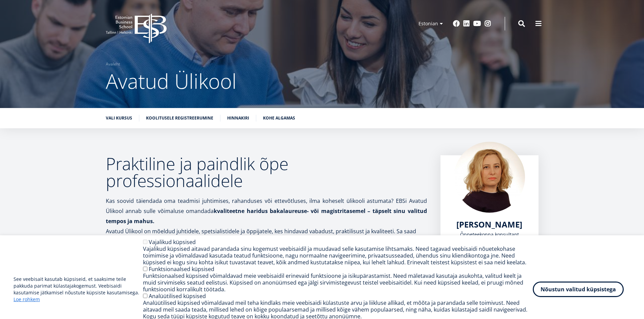 Image resolution: width=644 pixels, height=319 pixels. Describe the element at coordinates (466, 24) in the screenshot. I see `a: Linkedin` at that location.